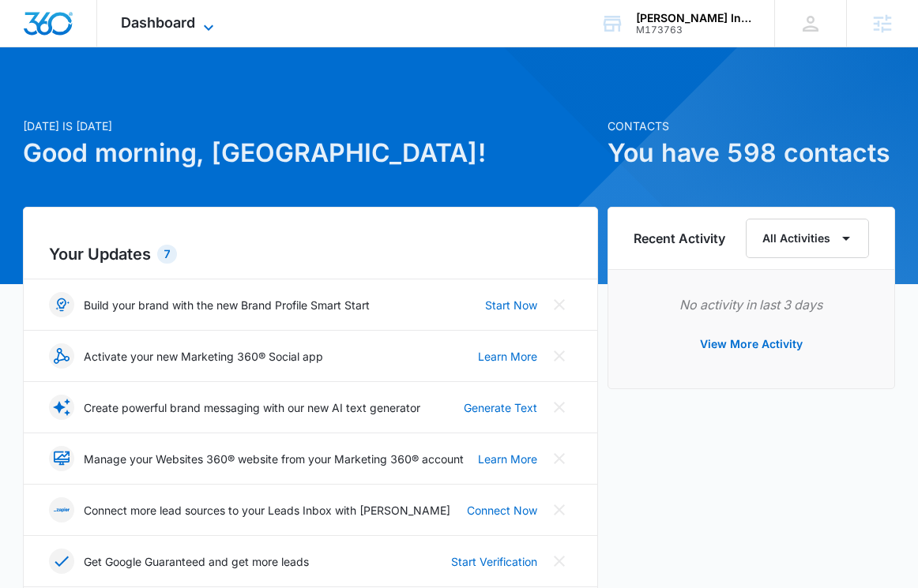 The width and height of the screenshot is (918, 588). I want to click on p: Activate your new Marketing 360® Social app, so click(203, 356).